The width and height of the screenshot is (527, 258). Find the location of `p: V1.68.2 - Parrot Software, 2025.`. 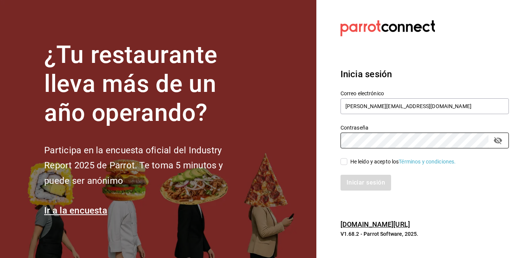

p: V1.68.2 - Parrot Software, 2025. is located at coordinates (424, 234).